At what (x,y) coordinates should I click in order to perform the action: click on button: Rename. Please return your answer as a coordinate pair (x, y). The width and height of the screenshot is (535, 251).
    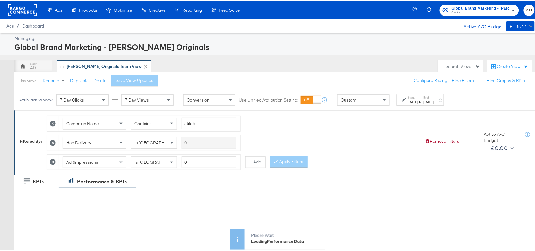
    Looking at the image, I should click on (55, 80).